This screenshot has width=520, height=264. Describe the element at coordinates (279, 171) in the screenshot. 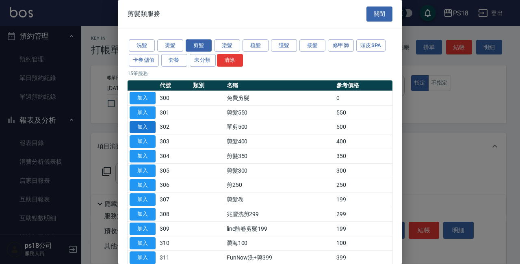

I see `td: 剪髮300` at that location.